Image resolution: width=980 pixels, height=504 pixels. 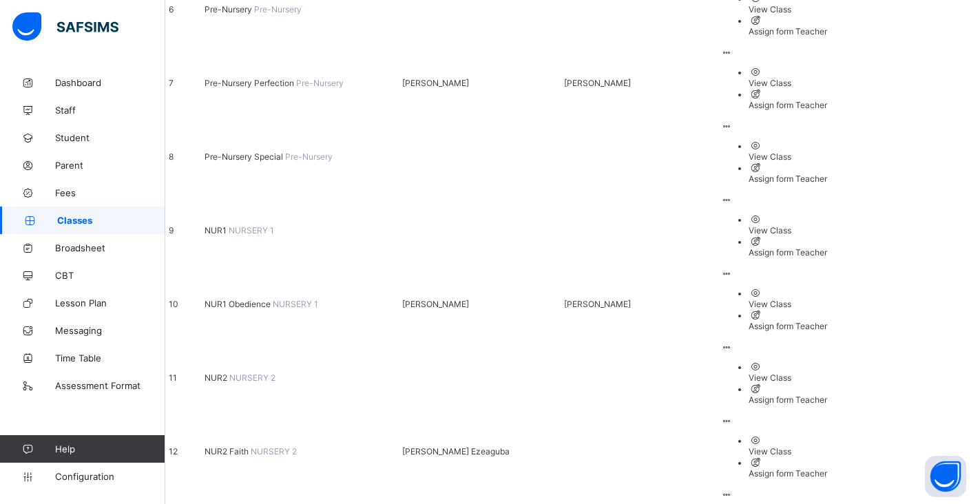 I want to click on span: Pre-Nursery Perfection, so click(x=250, y=83).